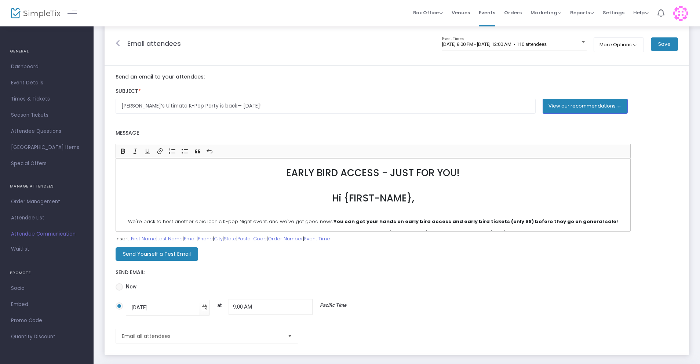  Describe the element at coordinates (373, 179) in the screenshot. I see `h2: EARLY BIRD ACCESS - JUST FOR YOU!` at that location.